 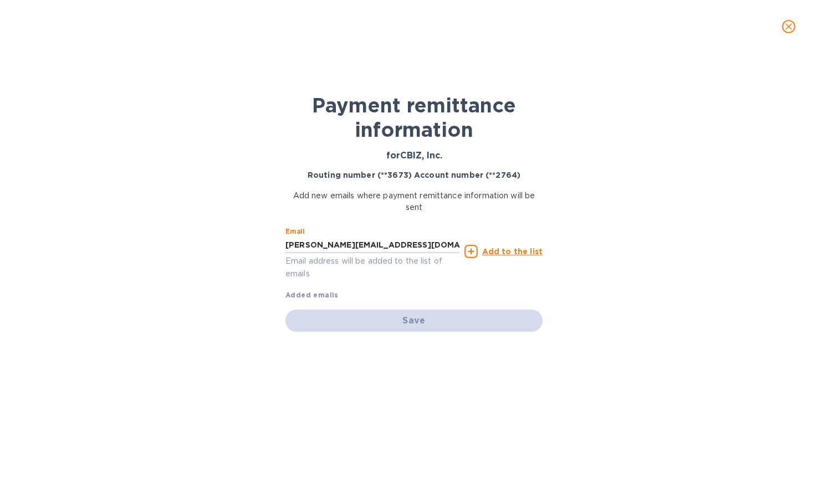 What do you see at coordinates (372, 244) in the screenshot?
I see `input: Enter email` at bounding box center [372, 244].